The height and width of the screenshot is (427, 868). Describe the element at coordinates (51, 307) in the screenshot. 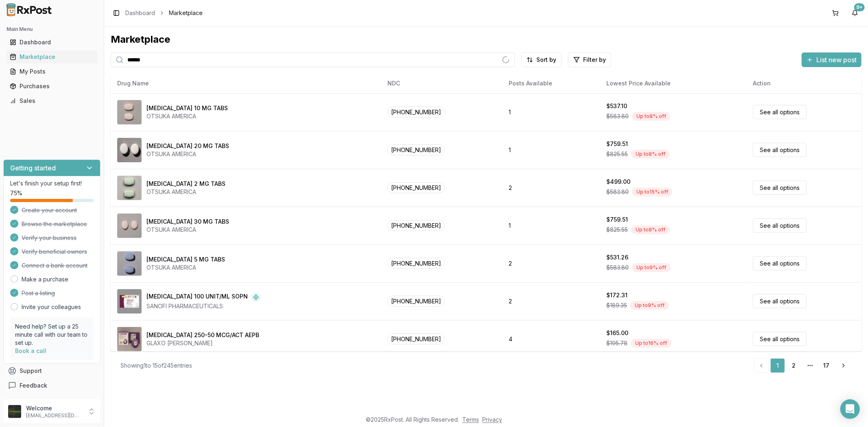

I see `a: Invite your colleagues` at that location.